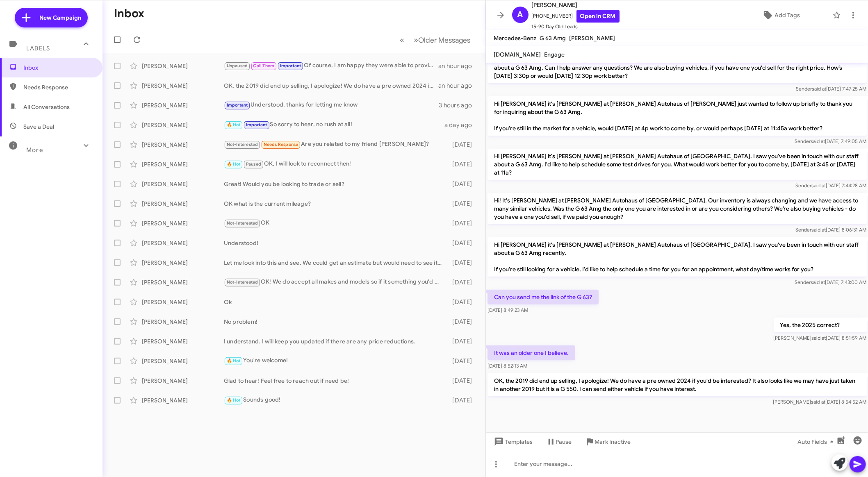  What do you see at coordinates (513, 442) in the screenshot?
I see `button: Templates` at bounding box center [513, 442].